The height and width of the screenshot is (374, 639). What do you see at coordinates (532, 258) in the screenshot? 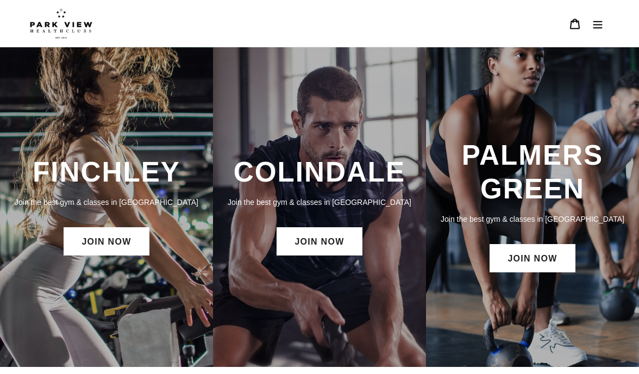
I see `a: JOIN NOW: Palmers Green Membership` at bounding box center [532, 258].